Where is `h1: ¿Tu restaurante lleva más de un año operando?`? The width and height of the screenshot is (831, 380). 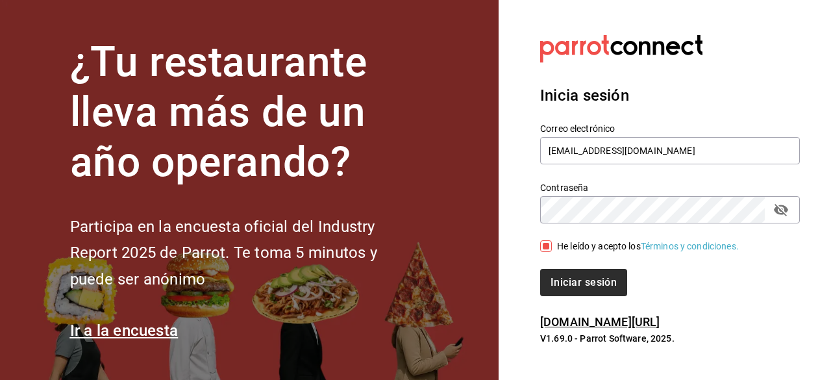 h1: ¿Tu restaurante lleva más de un año operando? is located at coordinates (245, 112).